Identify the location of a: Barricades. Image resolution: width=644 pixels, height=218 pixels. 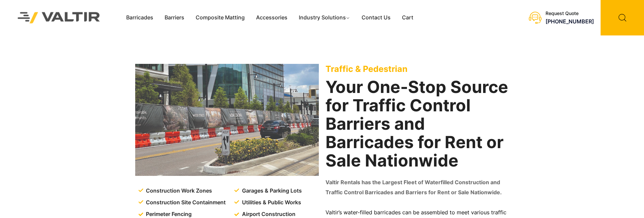
(139, 18).